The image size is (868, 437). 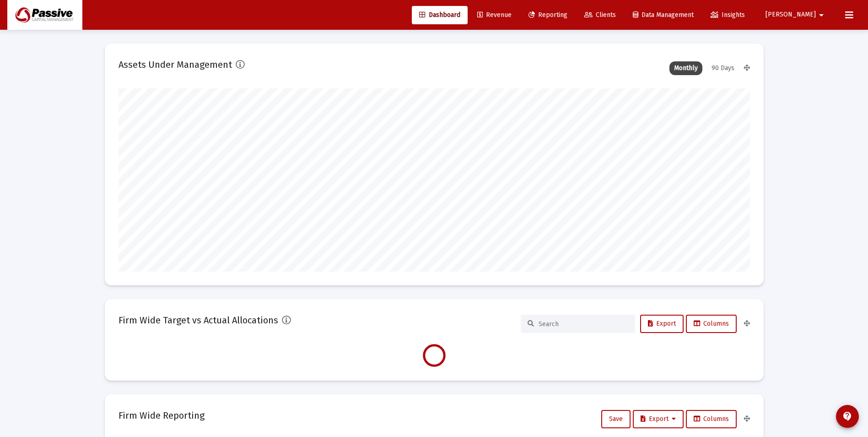 What do you see at coordinates (440, 15) in the screenshot?
I see `span: Dashboard` at bounding box center [440, 15].